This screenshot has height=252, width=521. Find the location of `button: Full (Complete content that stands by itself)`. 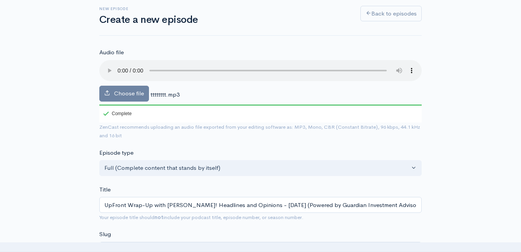

button: Full (Complete content that stands by itself) is located at coordinates (260, 168).